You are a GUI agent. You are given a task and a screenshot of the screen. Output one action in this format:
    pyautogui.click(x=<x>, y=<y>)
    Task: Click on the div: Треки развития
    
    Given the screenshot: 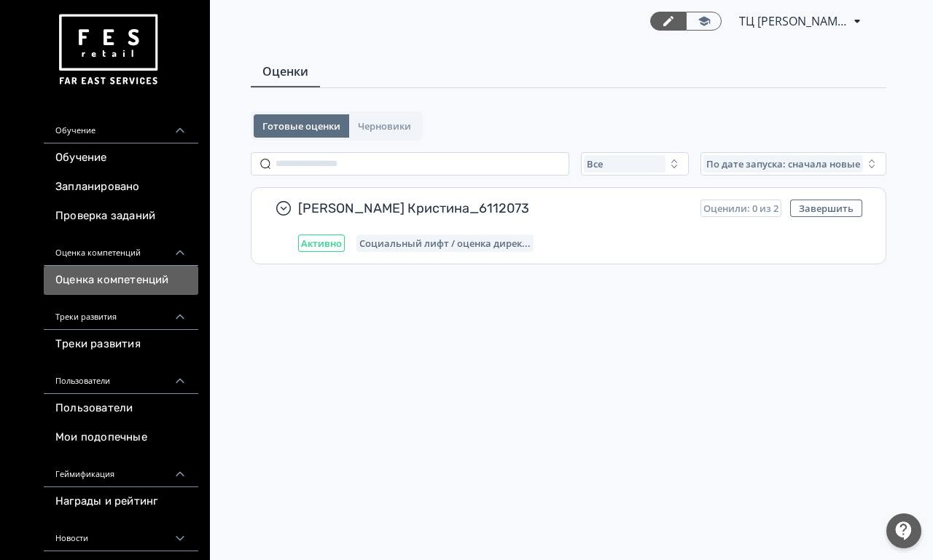 What is the action you would take?
    pyautogui.click(x=121, y=313)
    